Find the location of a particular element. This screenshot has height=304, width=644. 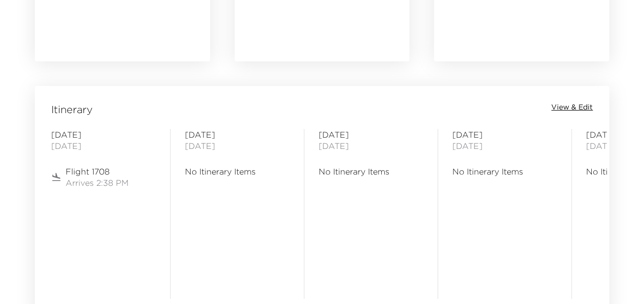

button: View & Edit is located at coordinates (572, 108).